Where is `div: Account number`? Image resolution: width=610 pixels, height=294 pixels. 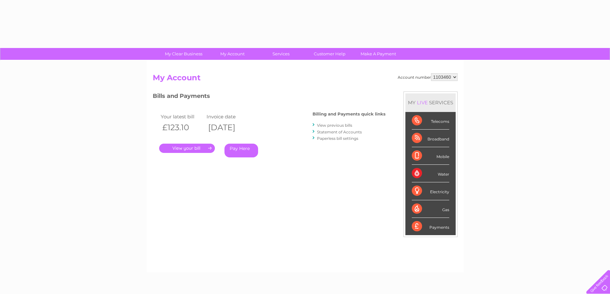
div: Account number is located at coordinates (428, 77).